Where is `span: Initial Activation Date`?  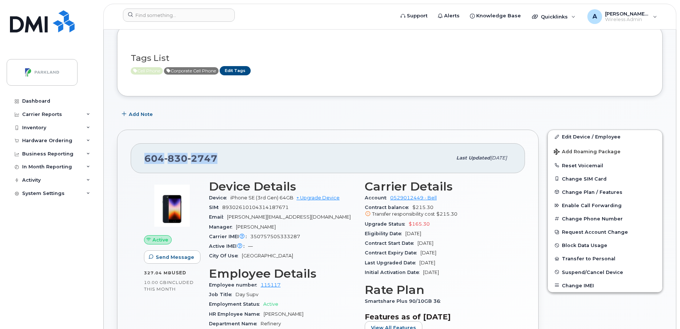
span: Initial Activation Date is located at coordinates (394, 272).